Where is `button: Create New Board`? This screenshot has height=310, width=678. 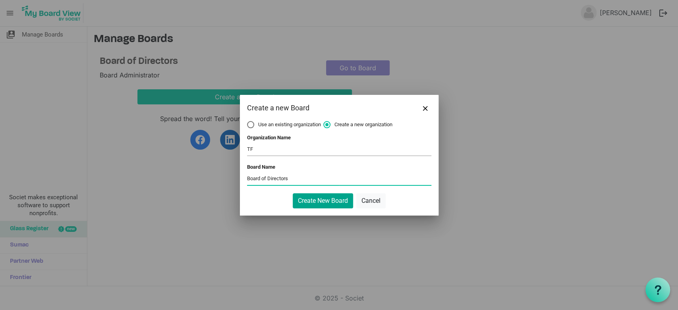 button: Create New Board is located at coordinates (323, 201).